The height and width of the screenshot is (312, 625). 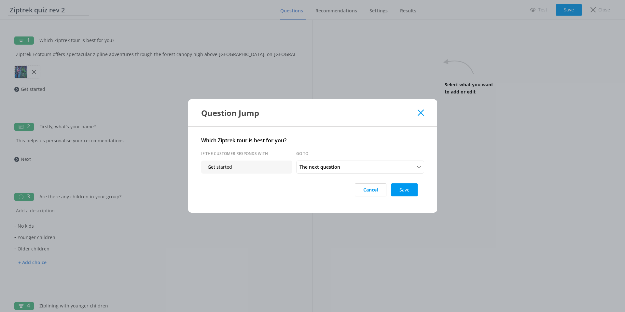 I want to click on span: The next question, so click(x=322, y=167).